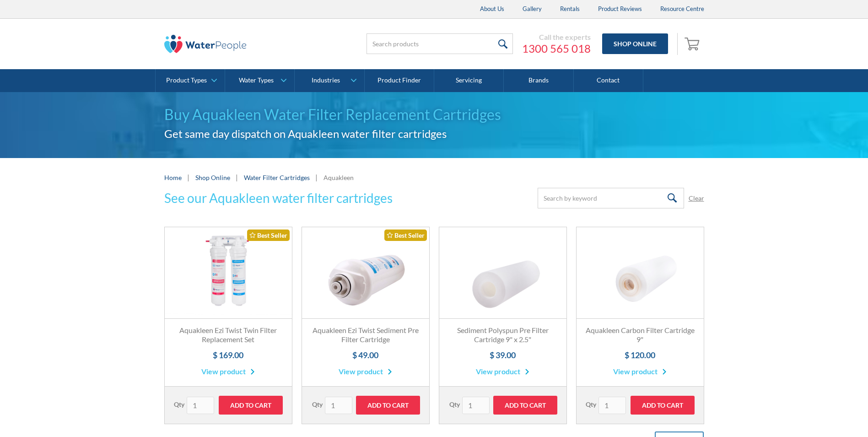 The height and width of the screenshot is (437, 868). What do you see at coordinates (539, 80) in the screenshot?
I see `a: Brands` at bounding box center [539, 80].